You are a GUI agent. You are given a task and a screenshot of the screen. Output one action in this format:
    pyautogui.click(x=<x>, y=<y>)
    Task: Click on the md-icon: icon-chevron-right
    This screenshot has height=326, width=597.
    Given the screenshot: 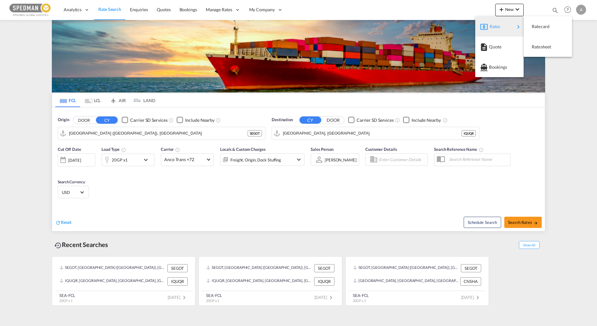 What is the action you would take?
    pyautogui.click(x=518, y=27)
    